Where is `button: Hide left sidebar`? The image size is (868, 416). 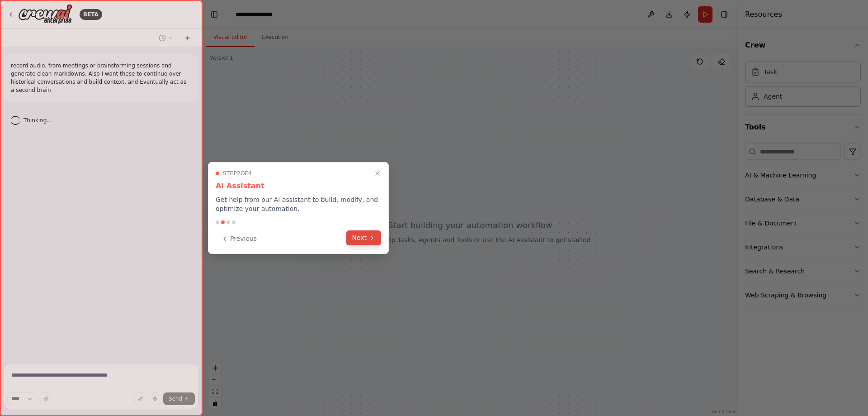
button: Hide left sidebar is located at coordinates (214, 14).